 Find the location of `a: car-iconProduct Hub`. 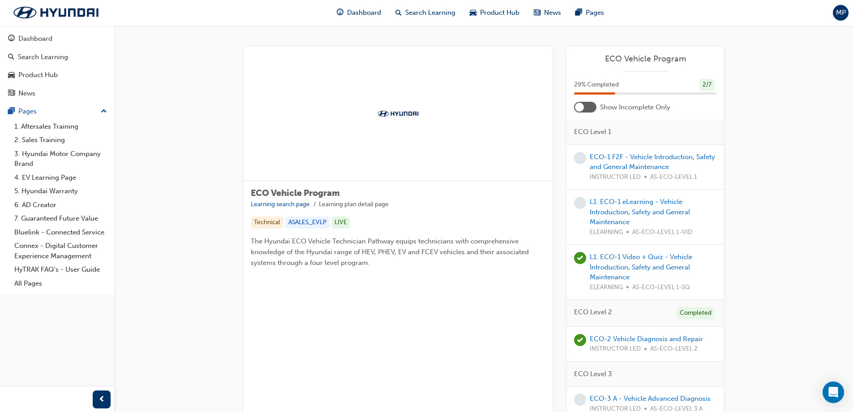

a: car-iconProduct Hub is located at coordinates (495, 13).